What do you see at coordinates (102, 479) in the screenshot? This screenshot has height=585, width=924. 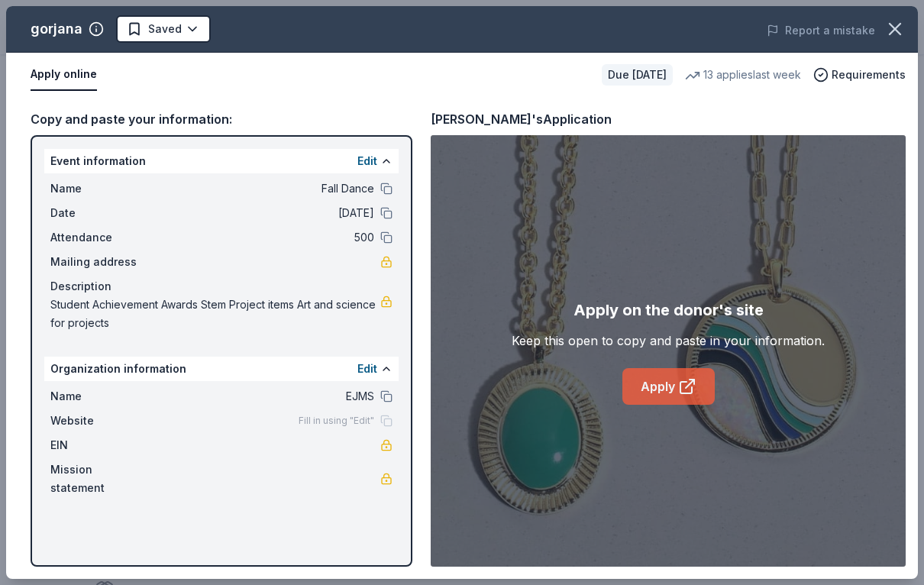 I see `span: Mission statement` at bounding box center [102, 479].